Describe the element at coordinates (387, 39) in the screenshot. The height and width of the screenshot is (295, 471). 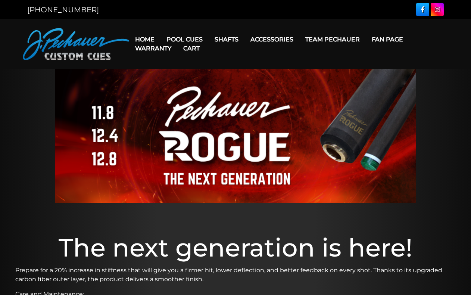
I see `a: Fan Page` at that location.